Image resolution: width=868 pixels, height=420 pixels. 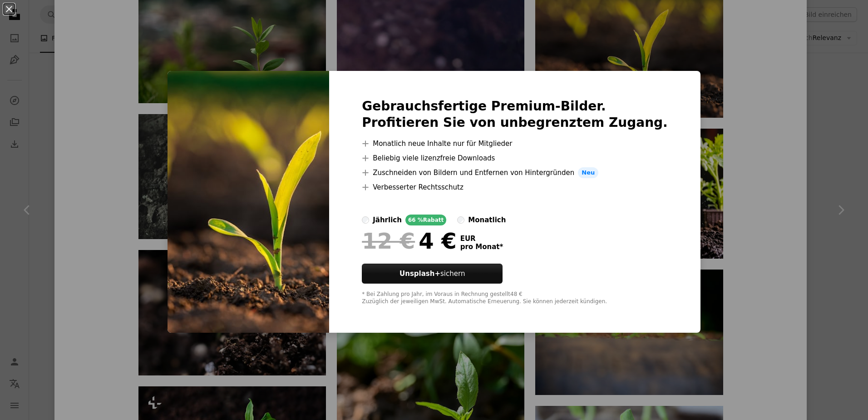 I want to click on div: 66 % Rabatt, so click(x=425, y=220).